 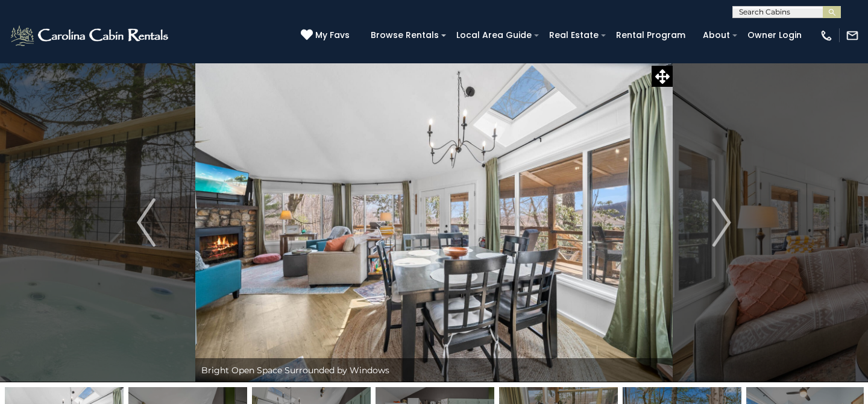 I want to click on a: Browse Rentals, so click(x=405, y=35).